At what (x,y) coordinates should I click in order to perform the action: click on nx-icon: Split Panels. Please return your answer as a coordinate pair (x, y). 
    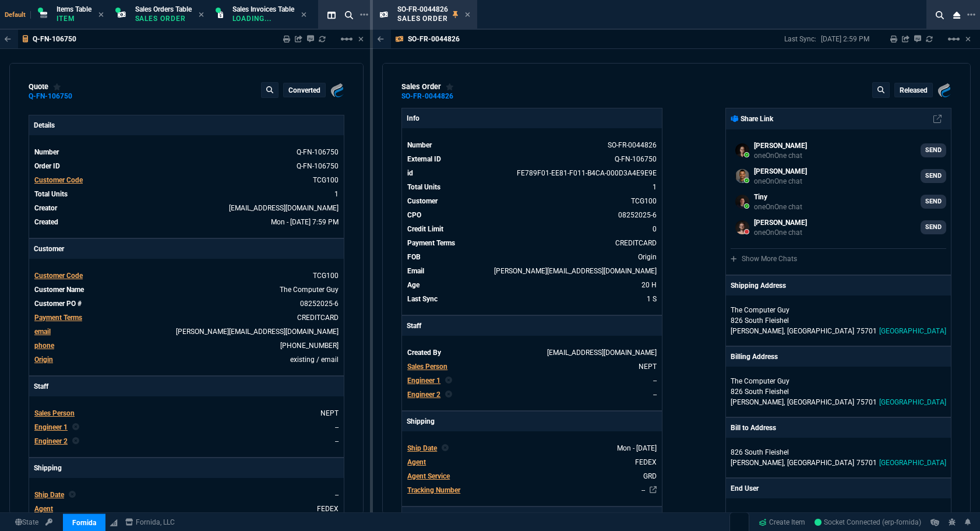
    Looking at the image, I should click on (331, 15).